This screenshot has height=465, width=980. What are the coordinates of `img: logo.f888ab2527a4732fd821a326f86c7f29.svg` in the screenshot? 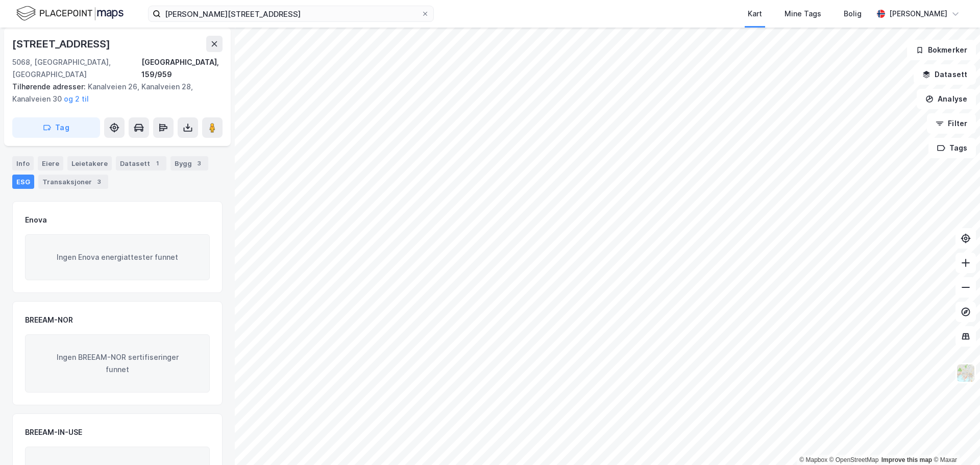 It's located at (70, 13).